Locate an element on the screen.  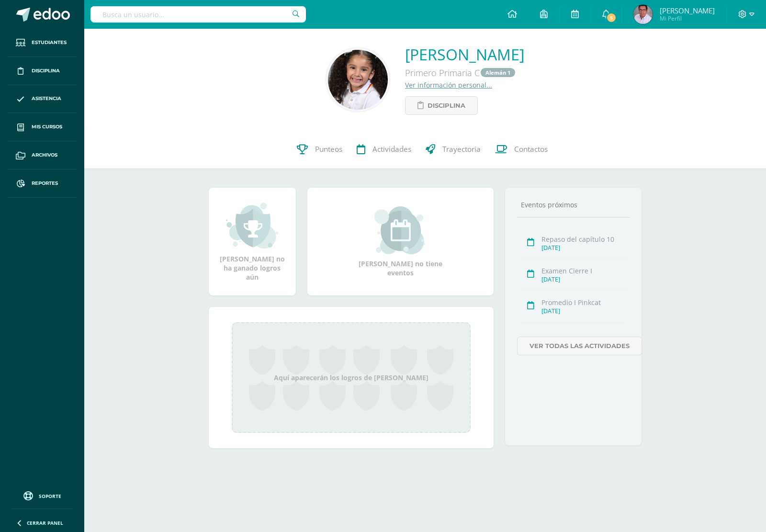
span: Actividades is located at coordinates (392, 149).